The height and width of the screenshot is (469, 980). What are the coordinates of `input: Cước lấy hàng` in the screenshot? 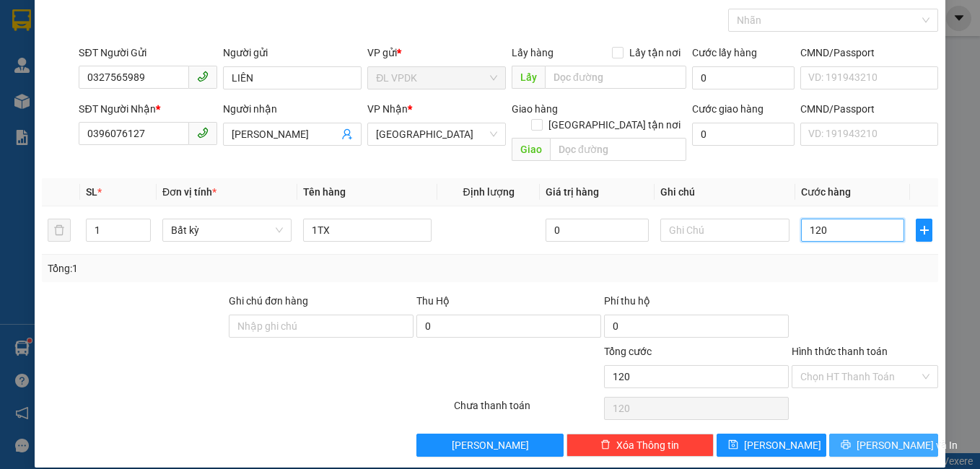 It's located at (743, 78).